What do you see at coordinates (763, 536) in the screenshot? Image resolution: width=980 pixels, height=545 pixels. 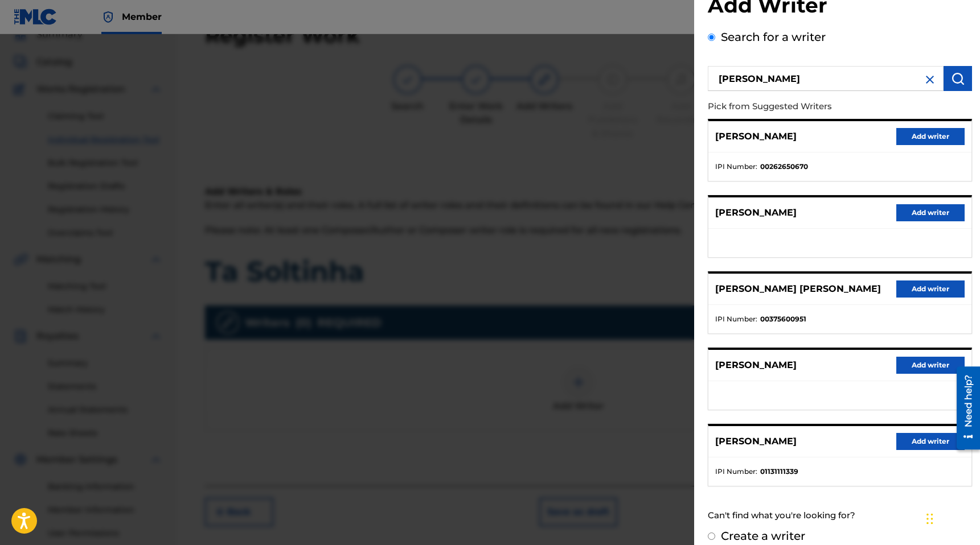 I see `label: Create a writer` at bounding box center [763, 536].